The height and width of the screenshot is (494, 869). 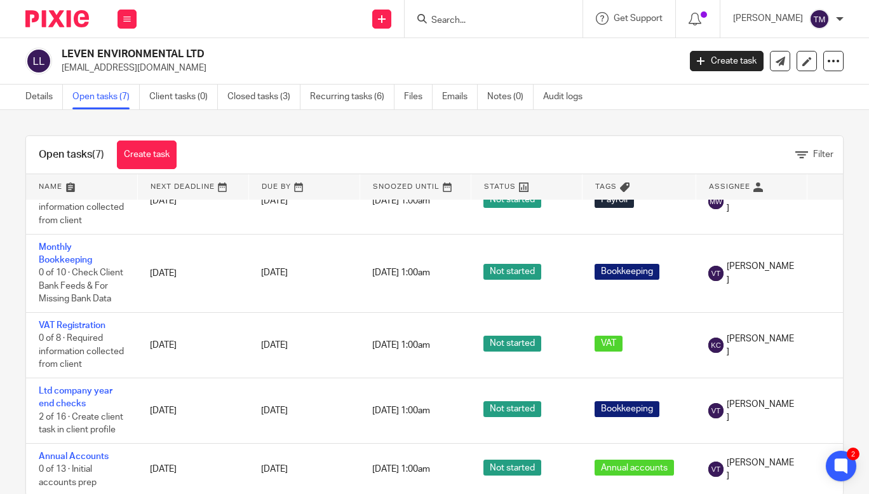 I want to click on img: Pixie, so click(x=57, y=18).